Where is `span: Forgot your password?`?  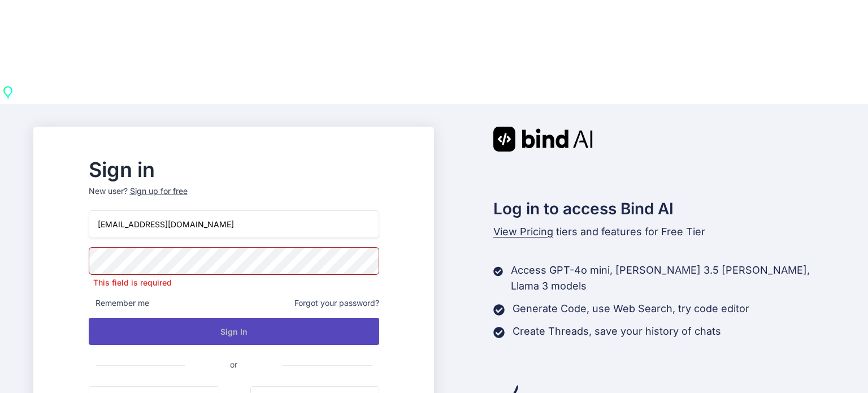
span: Forgot your password? is located at coordinates (337, 303).